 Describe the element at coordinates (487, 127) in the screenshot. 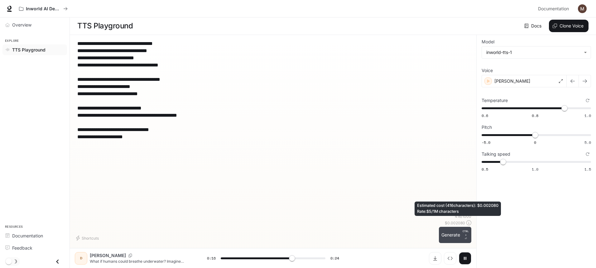

I see `p: Pitch` at that location.